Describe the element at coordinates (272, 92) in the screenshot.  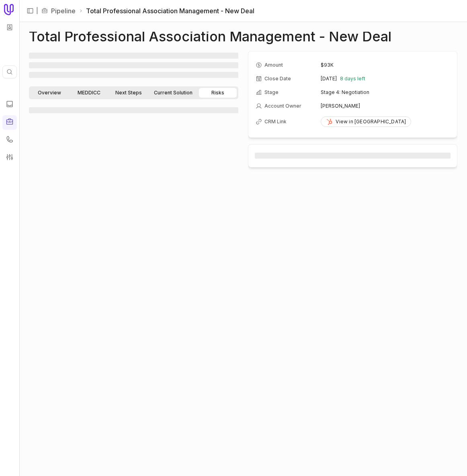
I see `span: Stage` at that location.